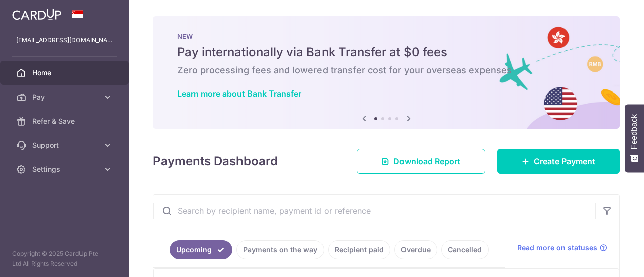 The width and height of the screenshot is (644, 277). What do you see at coordinates (359, 250) in the screenshot?
I see `a: Recipient paid` at bounding box center [359, 250].